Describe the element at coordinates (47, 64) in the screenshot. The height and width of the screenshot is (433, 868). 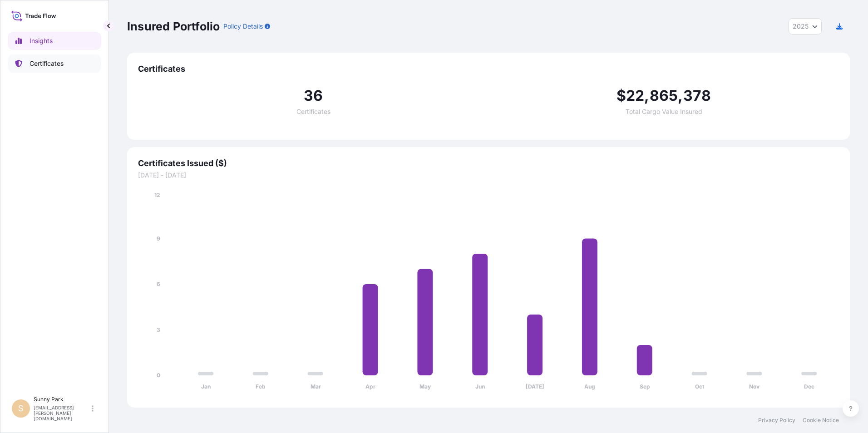
I see `p: Certificates` at that location.